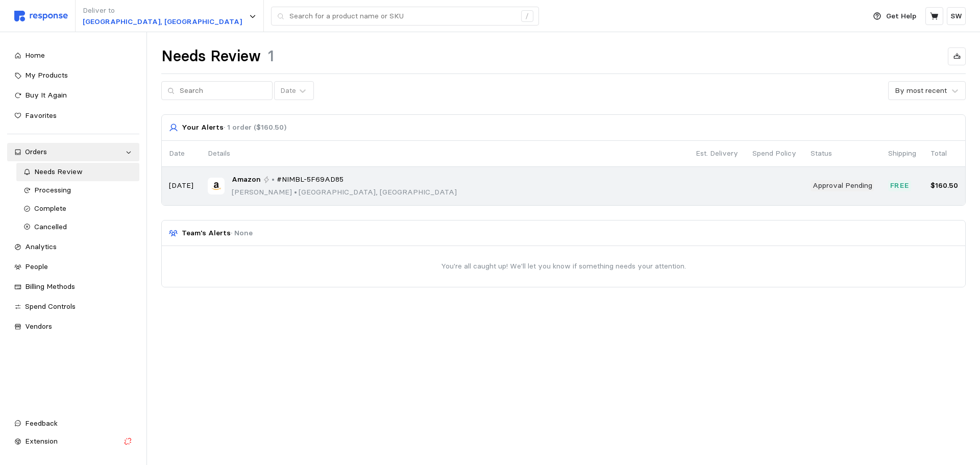 This screenshot has width=980, height=465. Describe the element at coordinates (223, 91) in the screenshot. I see `input: Search` at that location.